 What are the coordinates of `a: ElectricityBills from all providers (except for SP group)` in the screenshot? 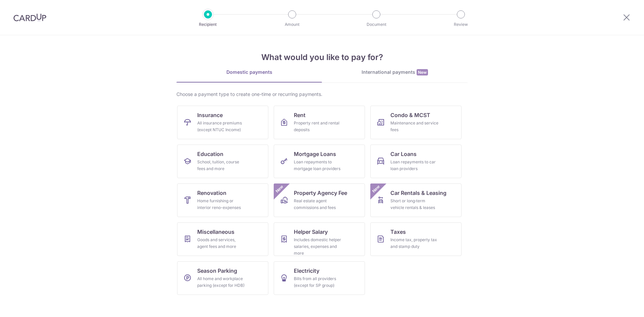 It's located at (319, 278).